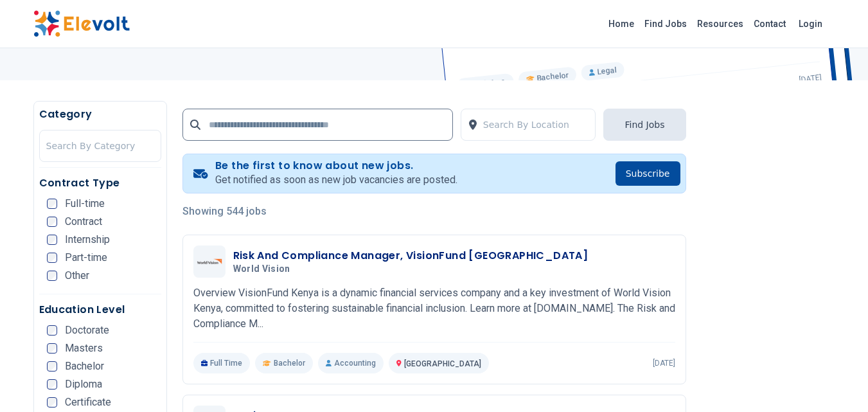 The image size is (868, 412). Describe the element at coordinates (88, 402) in the screenshot. I see `span: Certificate` at that location.